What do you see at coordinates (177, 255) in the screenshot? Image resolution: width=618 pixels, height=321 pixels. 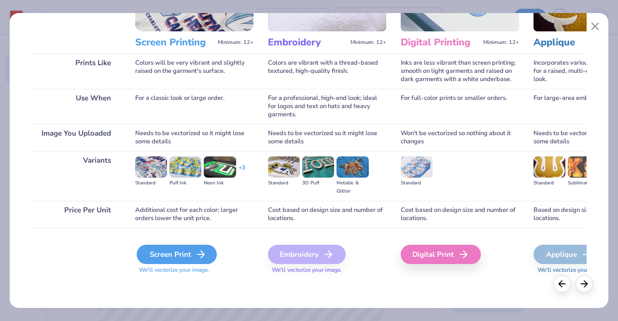 I see `div: Screen Print` at bounding box center [177, 255].